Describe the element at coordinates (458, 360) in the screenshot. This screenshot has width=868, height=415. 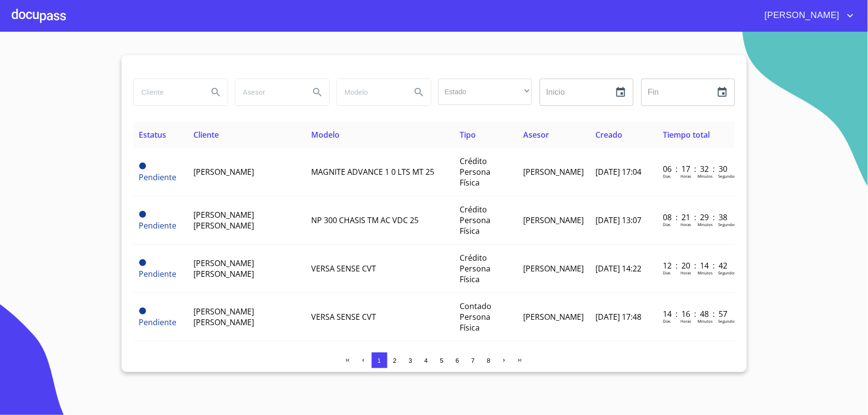
I see `button: 6` at that location.